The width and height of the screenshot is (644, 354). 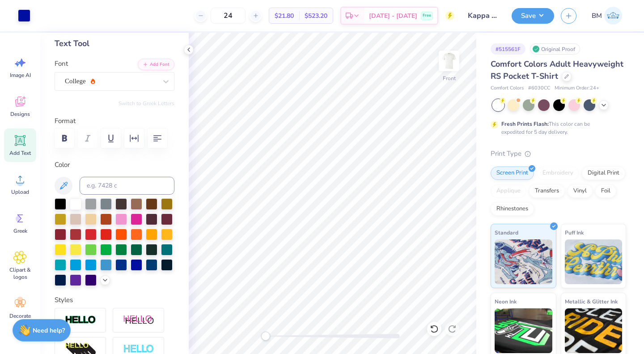 I want to click on span: Decorate, so click(x=20, y=316).